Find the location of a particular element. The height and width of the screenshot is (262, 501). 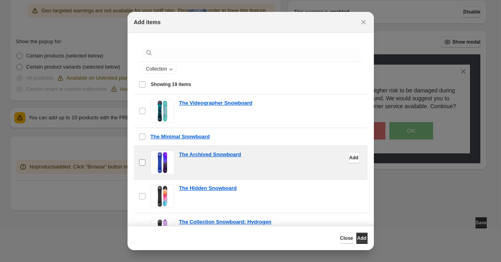

img: The Hidden Snowboard is located at coordinates (162, 197).